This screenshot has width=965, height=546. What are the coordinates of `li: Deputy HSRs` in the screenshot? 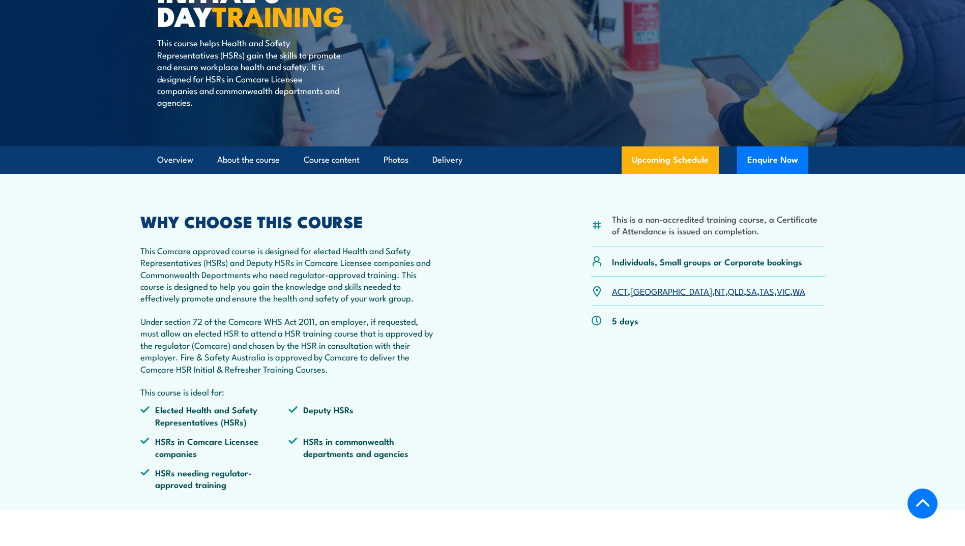 It's located at (363, 416).